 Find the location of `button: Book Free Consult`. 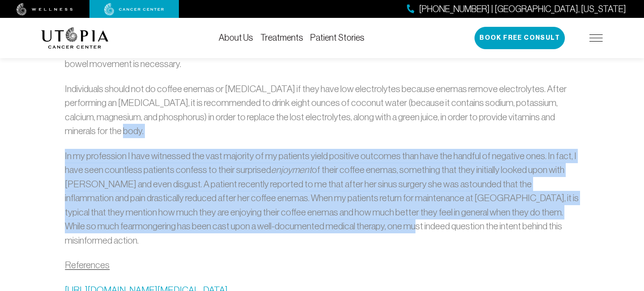

button: Book Free Consult is located at coordinates (520, 38).